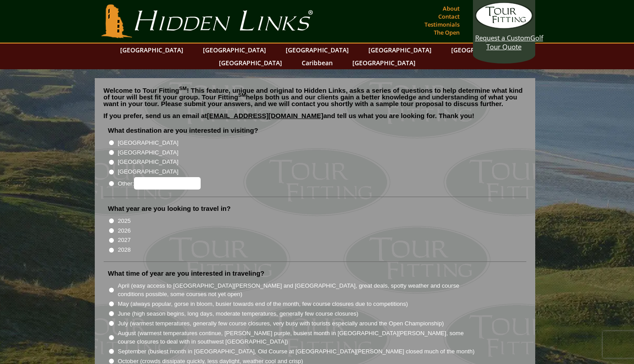 The height and width of the screenshot is (364, 634). I want to click on p: If you prefer, send us an email at and tell us what you are looking for. Thank you!, so click(315, 119).